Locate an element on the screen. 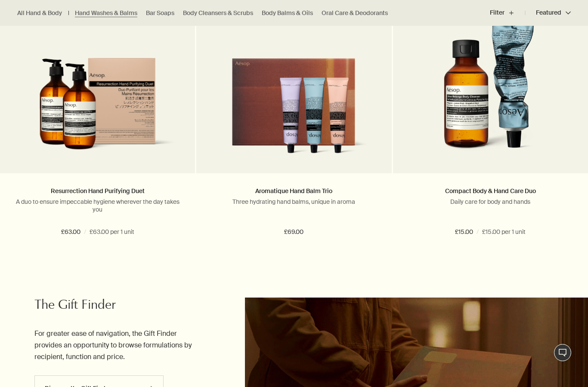 The image size is (588, 387). h2: The Gift Finder is located at coordinates (115, 306).